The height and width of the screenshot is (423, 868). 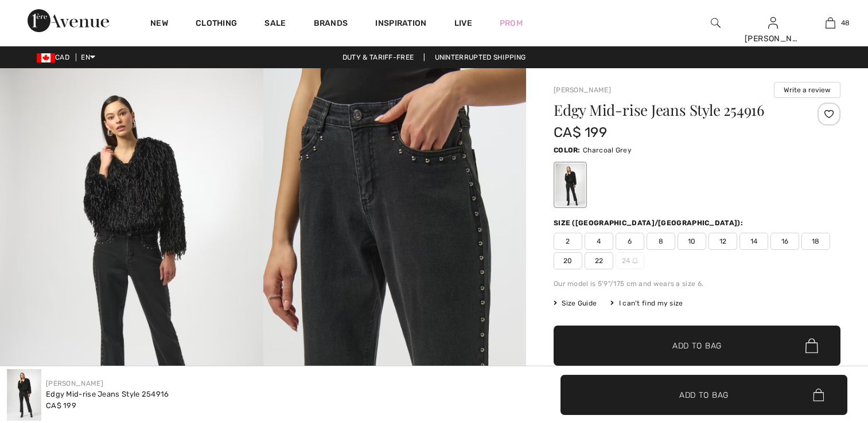 I want to click on div: I can't find my size, so click(x=647, y=303).